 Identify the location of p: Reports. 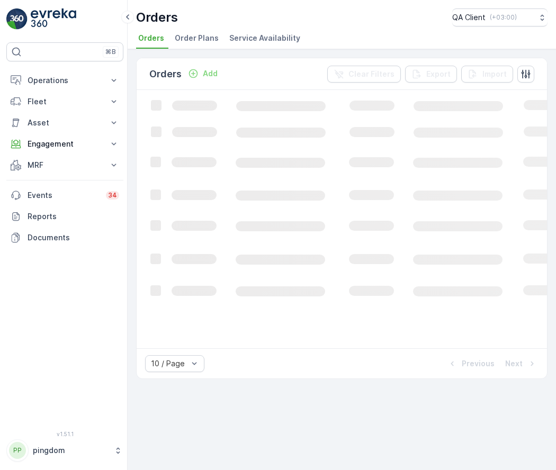
(73, 217).